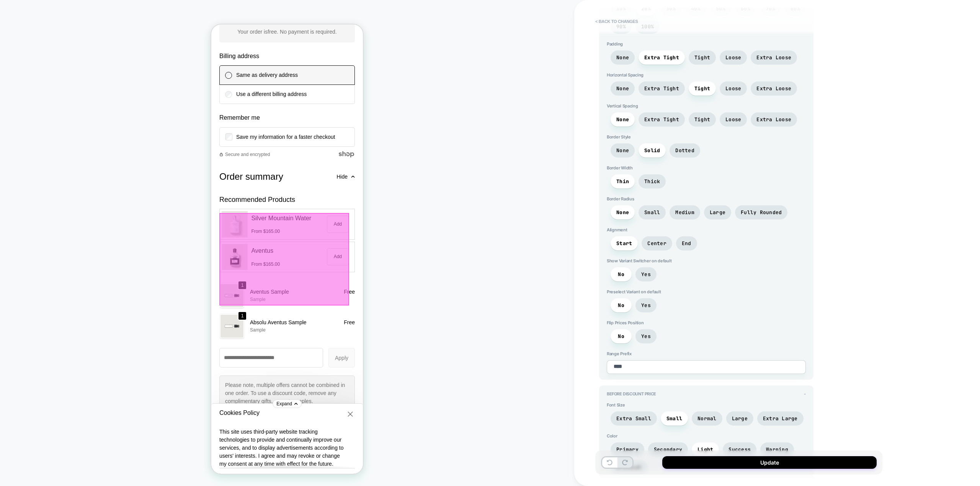 The height and width of the screenshot is (486, 980). Describe the element at coordinates (706, 323) in the screenshot. I see `span: Flip Prices Position` at that location.